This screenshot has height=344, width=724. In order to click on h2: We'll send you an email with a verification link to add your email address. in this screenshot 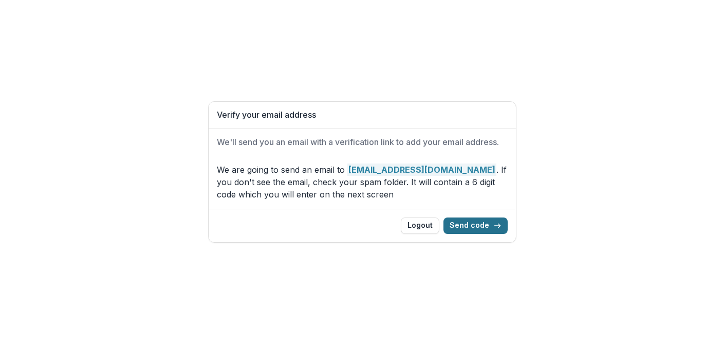, I will do `click(362, 142)`.